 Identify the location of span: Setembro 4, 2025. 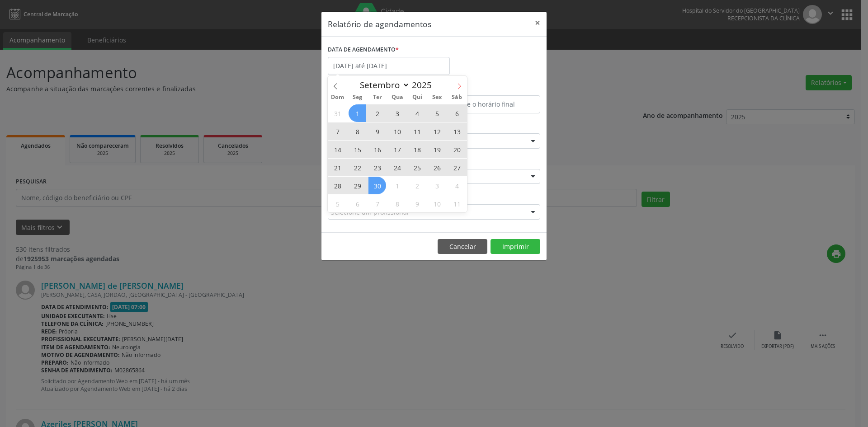
(417, 113).